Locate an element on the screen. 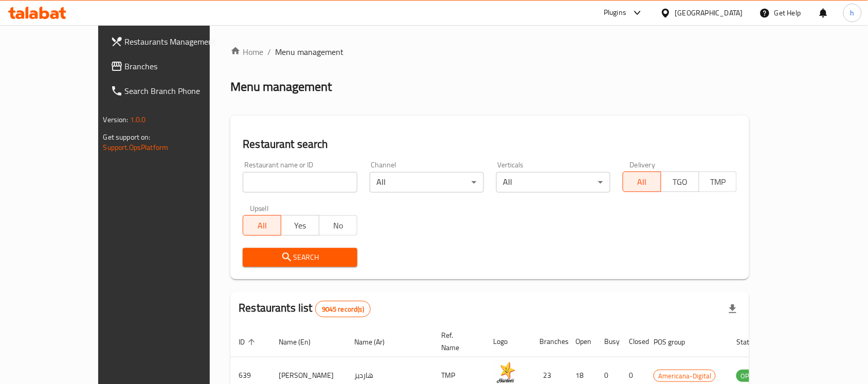 The image size is (868, 384). button: Yes is located at coordinates (300, 226).